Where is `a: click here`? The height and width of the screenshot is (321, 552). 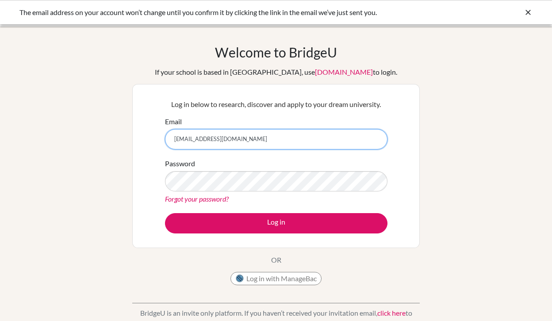 a: click here is located at coordinates (392, 313).